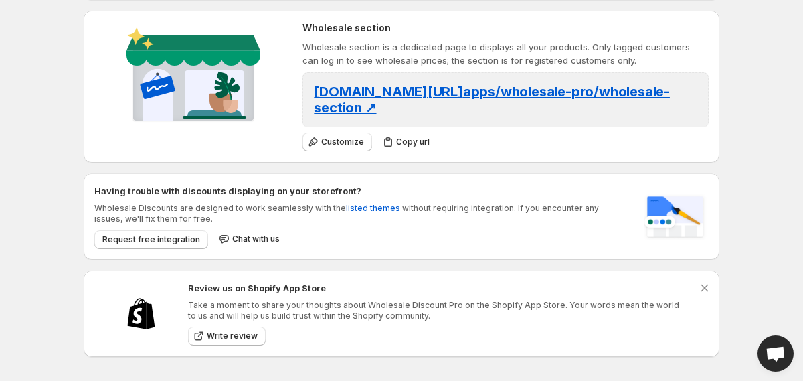 The width and height of the screenshot is (803, 381). What do you see at coordinates (337, 142) in the screenshot?
I see `button: Customize` at bounding box center [337, 142].